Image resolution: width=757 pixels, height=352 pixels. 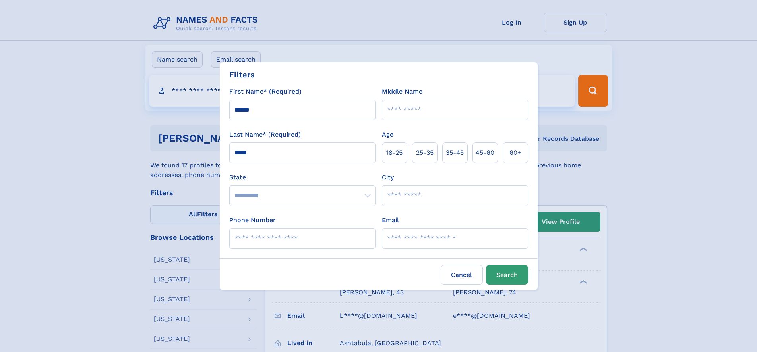 I want to click on label: City, so click(x=388, y=178).